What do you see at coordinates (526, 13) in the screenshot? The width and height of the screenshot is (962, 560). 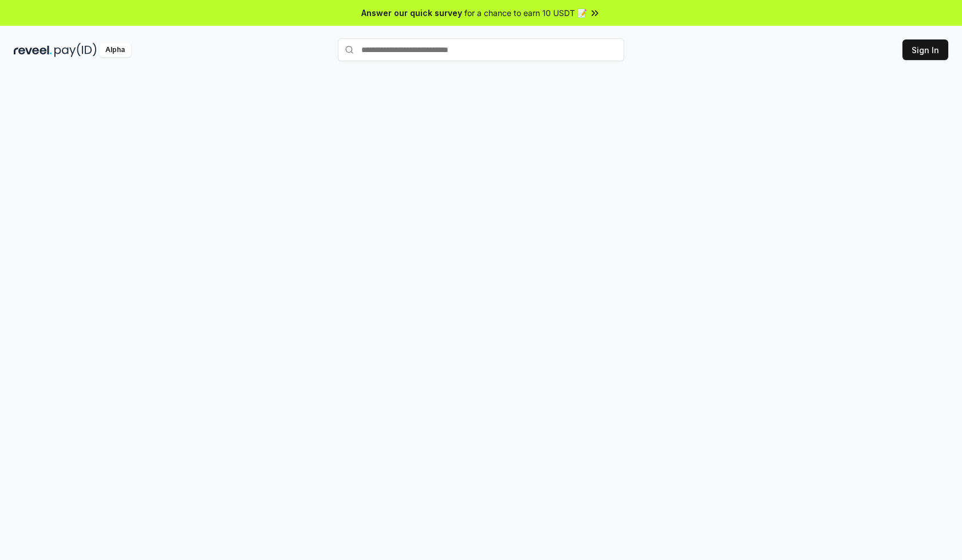 I see `span: for a chance to earn 10 USDT 📝` at bounding box center [526, 13].